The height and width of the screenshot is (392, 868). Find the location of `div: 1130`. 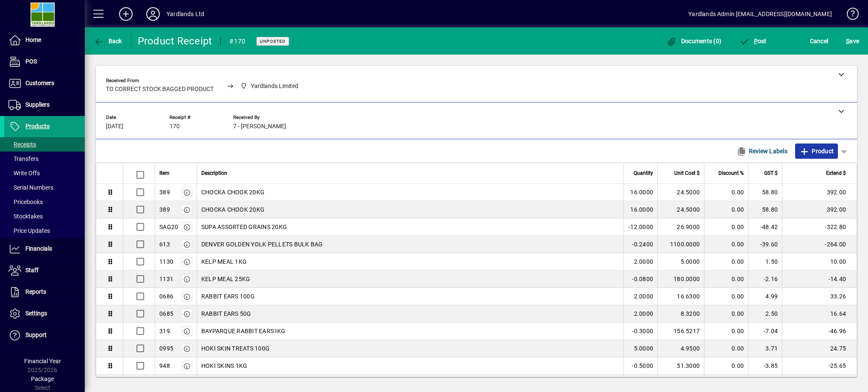

div: 1130 is located at coordinates (166, 262).